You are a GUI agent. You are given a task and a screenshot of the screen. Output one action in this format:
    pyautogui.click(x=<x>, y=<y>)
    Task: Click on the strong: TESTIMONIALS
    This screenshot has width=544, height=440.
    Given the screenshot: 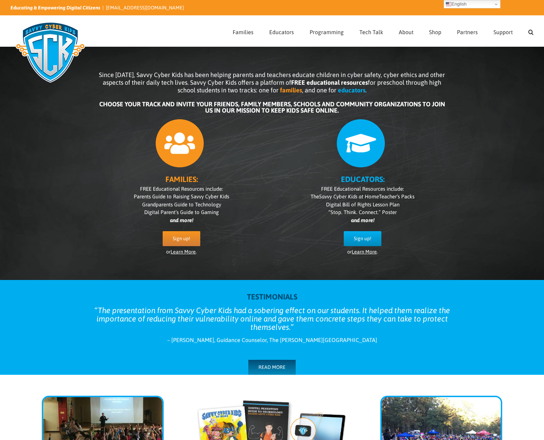 What is the action you would take?
    pyautogui.click(x=272, y=297)
    